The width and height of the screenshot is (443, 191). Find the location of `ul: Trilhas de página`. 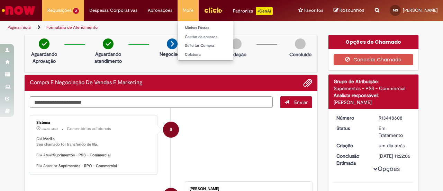

ul: Trilhas de página is located at coordinates (147, 27).